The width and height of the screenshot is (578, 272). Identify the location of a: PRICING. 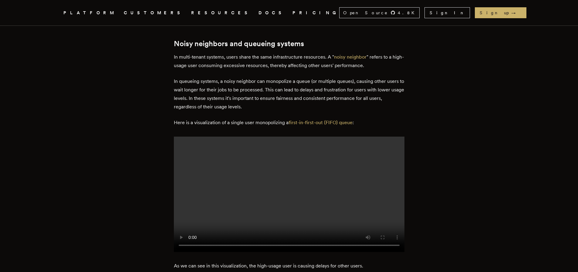
(316, 13).